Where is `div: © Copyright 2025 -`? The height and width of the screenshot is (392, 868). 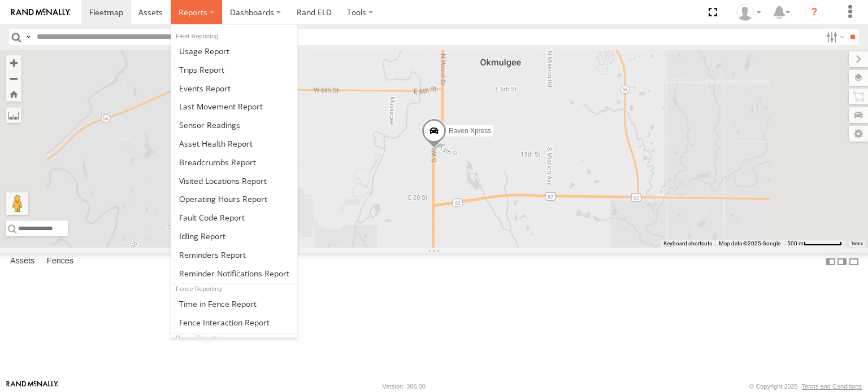 div: © Copyright 2025 - is located at coordinates (805, 386).